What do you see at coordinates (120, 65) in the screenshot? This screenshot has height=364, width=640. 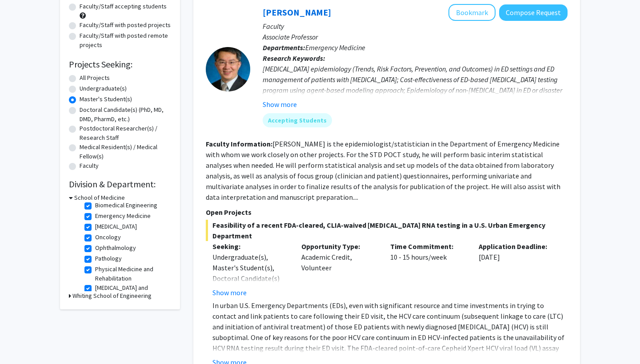 I see `h2: Projects Seeking:` at bounding box center [120, 65].